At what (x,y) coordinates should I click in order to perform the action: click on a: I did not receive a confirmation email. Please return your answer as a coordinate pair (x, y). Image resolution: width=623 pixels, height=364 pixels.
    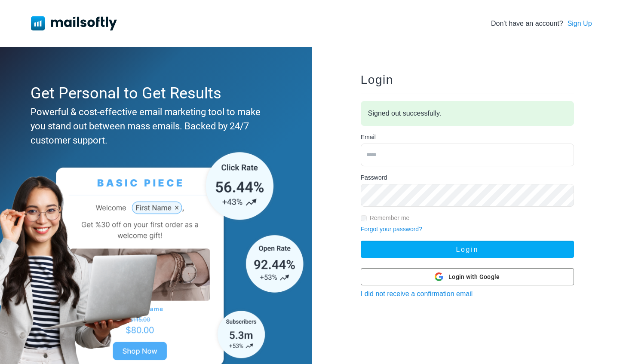
    Looking at the image, I should click on (417, 294).